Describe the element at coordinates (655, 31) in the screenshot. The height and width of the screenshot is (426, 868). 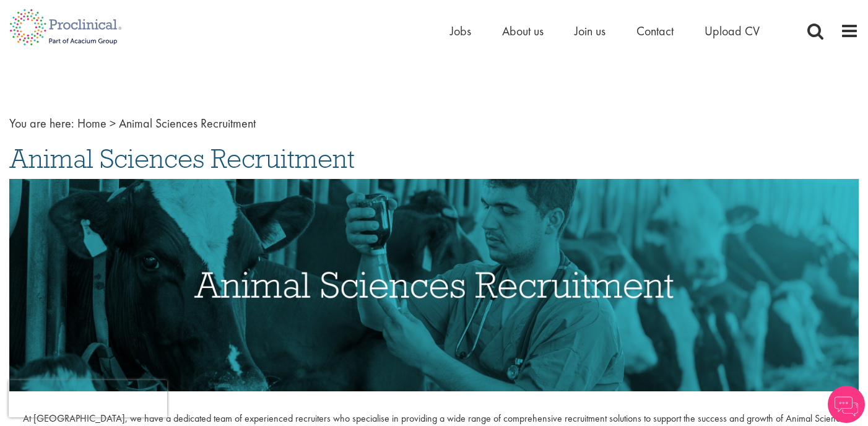
I see `a: Contact` at that location.